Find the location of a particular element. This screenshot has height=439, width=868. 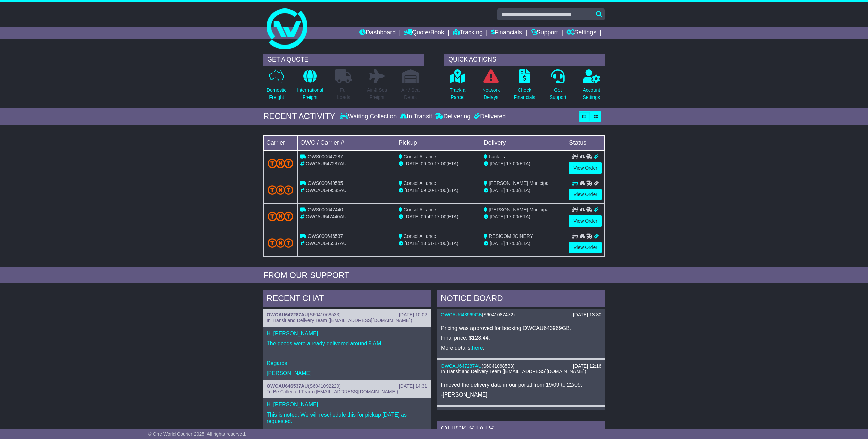

p: Final price: $128.44. is located at coordinates (521, 338).